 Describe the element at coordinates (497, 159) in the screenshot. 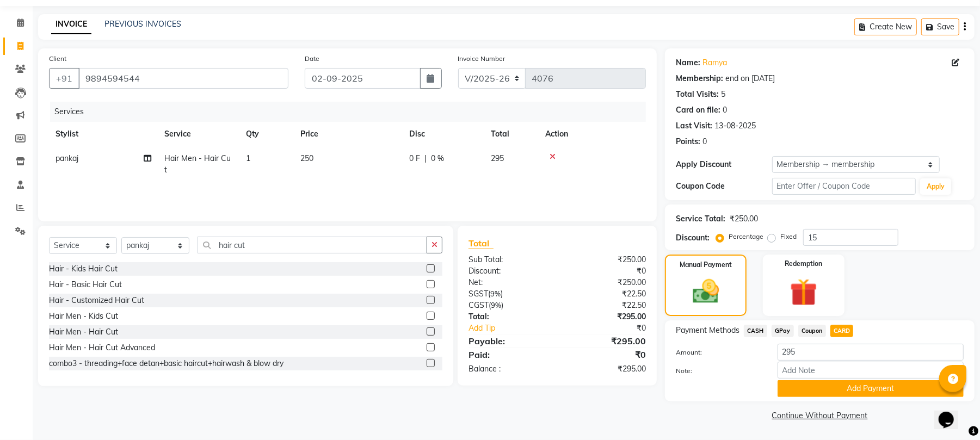

I see `span: 295` at that location.